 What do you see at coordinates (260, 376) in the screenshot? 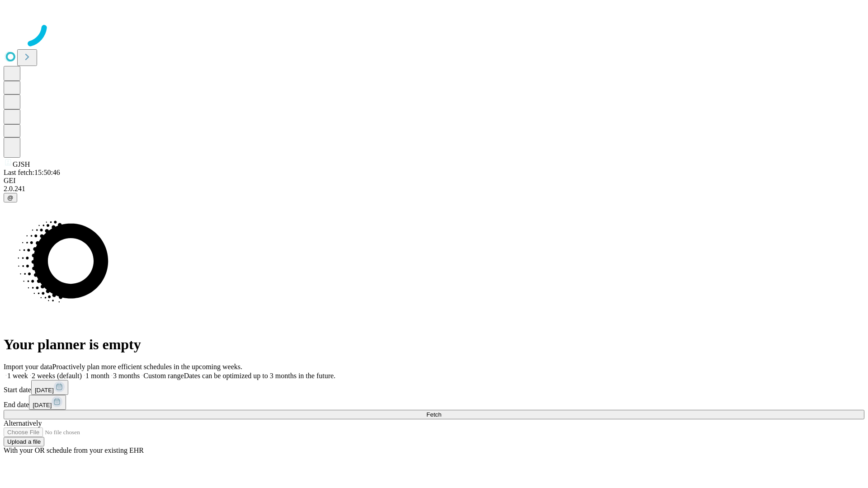
I see `span: Dates can be optimized up to 3 months in the future.` at bounding box center [260, 376].